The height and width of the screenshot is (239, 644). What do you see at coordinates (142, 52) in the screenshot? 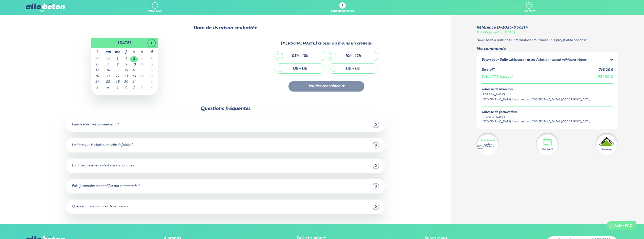
I see `th: s` at bounding box center [142, 52].